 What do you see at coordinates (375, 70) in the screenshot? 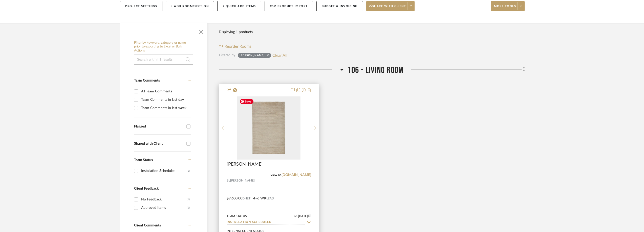
I see `span: 106 - Living Room` at bounding box center [375, 70].